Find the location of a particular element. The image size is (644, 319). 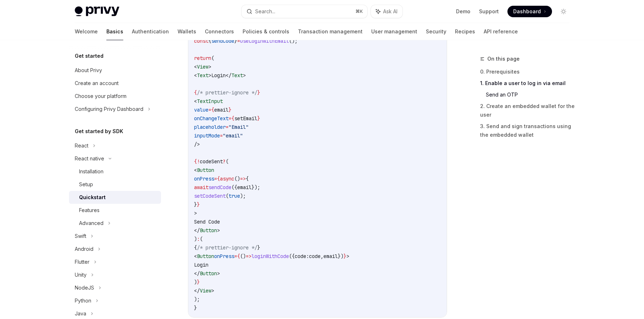

button: Search...⌘K is located at coordinates (304, 12).